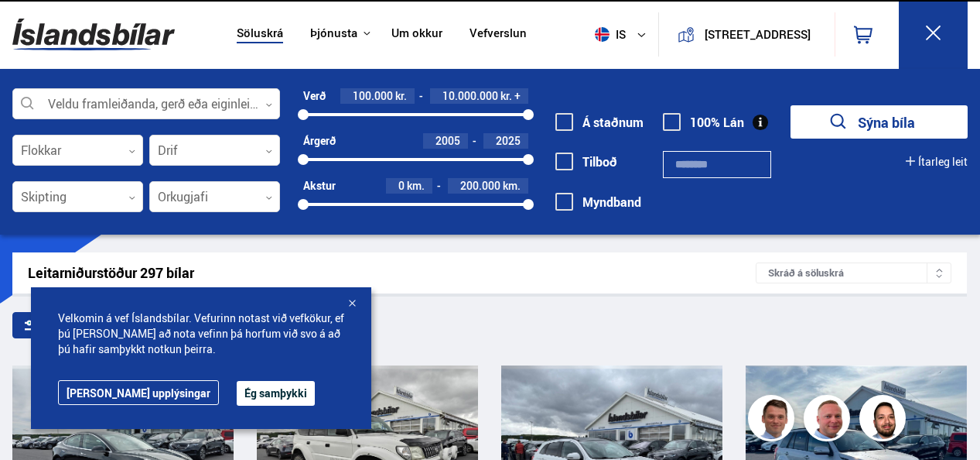 The width and height of the screenshot is (980, 460). I want to click on button: Ítarleg leit, so click(937, 162).